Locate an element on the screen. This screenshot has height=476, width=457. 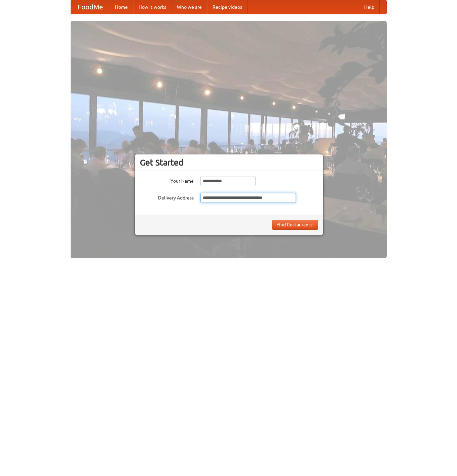
a: Help is located at coordinates (369, 7).